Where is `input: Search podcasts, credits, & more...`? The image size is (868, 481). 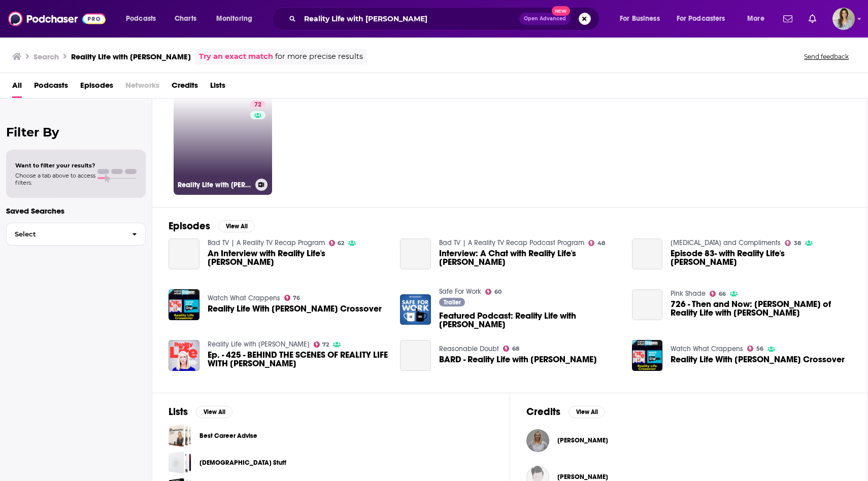
input: Search podcasts, credits, & more... is located at coordinates (410, 19).